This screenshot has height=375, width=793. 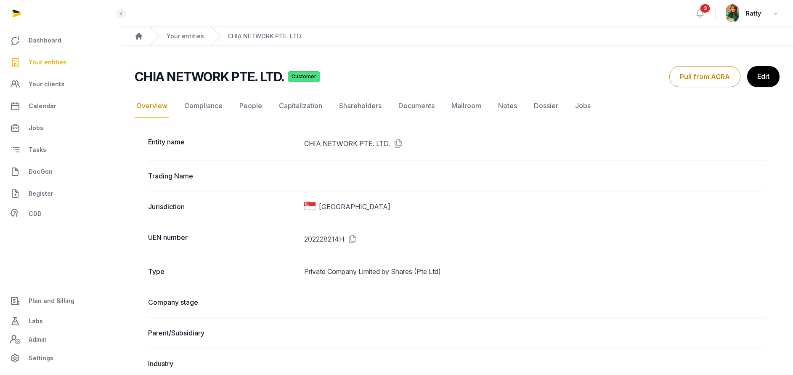 What do you see at coordinates (304, 77) in the screenshot?
I see `span: Customer` at bounding box center [304, 77].